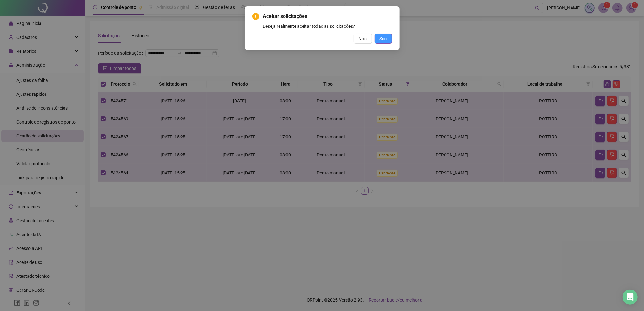  I want to click on div: Open Intercom Messenger, so click(630, 297).